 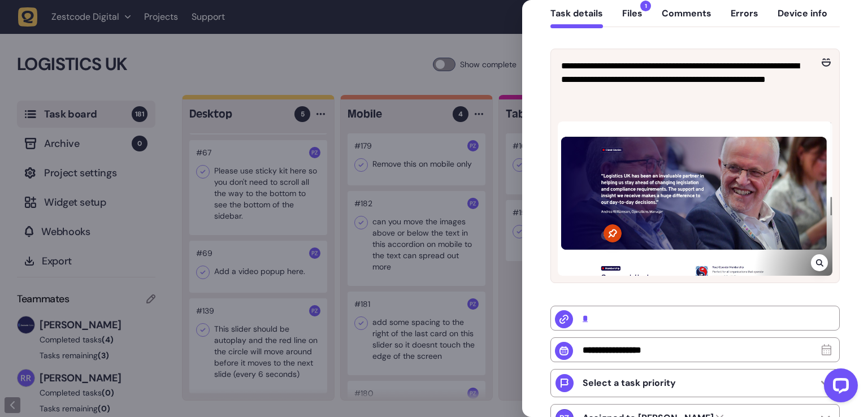 What do you see at coordinates (629, 383) in the screenshot?
I see `p: Select a task priority` at bounding box center [629, 383].